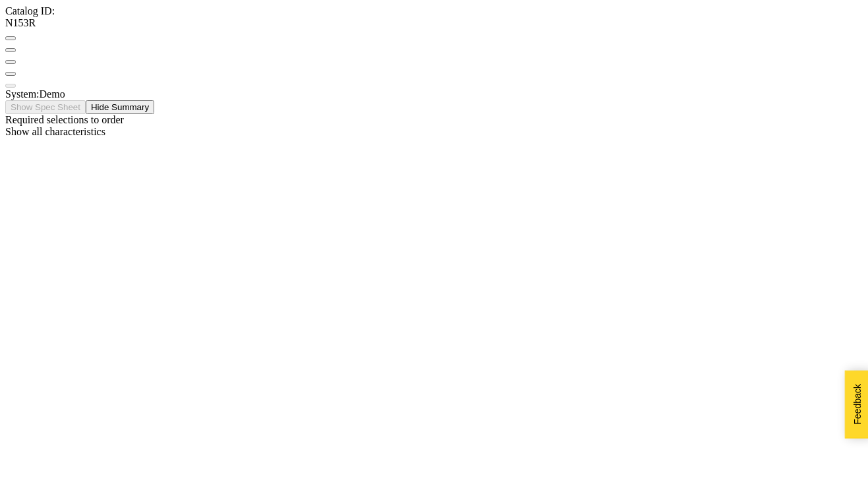 The height and width of the screenshot is (490, 868). Describe the element at coordinates (434, 132) in the screenshot. I see `div: Show all characteristics` at that location.